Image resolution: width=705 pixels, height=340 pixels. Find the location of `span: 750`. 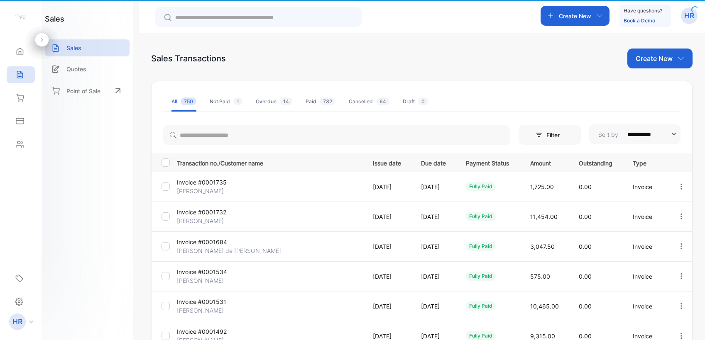

span: 750 is located at coordinates (188, 101).